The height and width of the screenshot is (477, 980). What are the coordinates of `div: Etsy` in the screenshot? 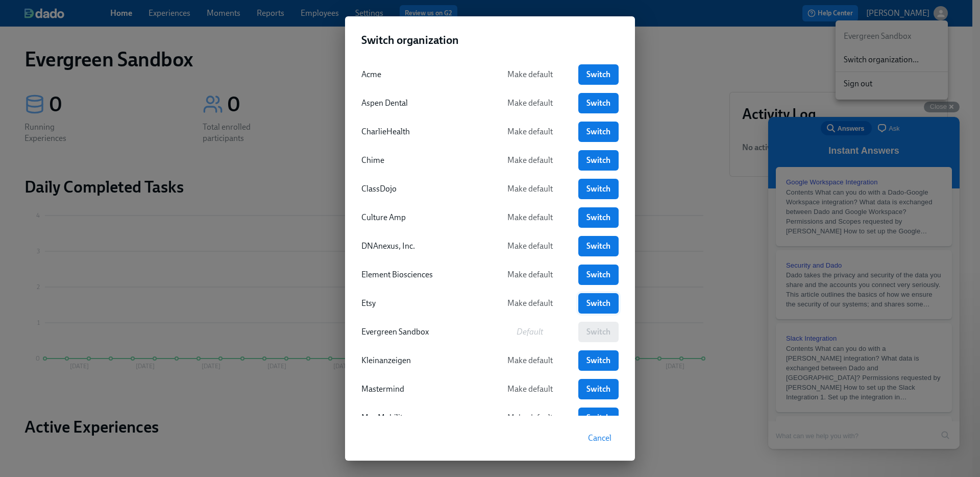 It's located at (422, 303).